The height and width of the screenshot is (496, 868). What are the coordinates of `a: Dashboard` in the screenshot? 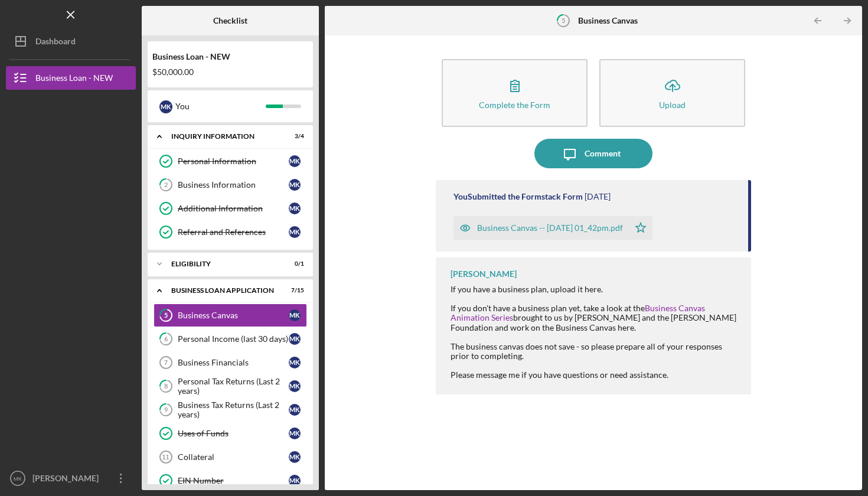 It's located at (71, 41).